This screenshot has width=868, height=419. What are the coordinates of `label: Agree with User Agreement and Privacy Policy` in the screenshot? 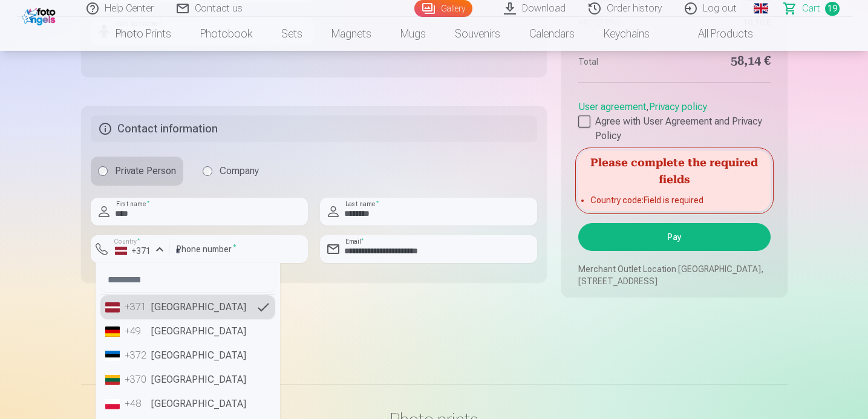 It's located at (674, 129).